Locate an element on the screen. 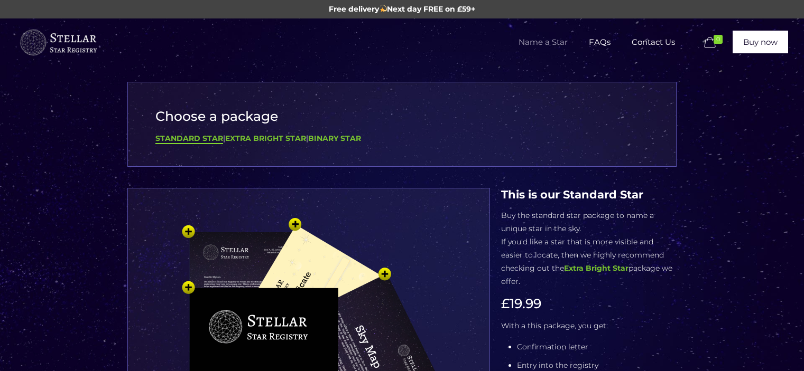 This screenshot has width=804, height=371. a: Binary Star is located at coordinates (334, 138).